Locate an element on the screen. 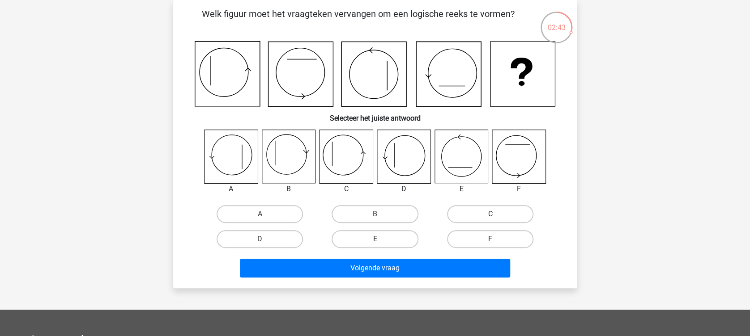 Image resolution: width=750 pixels, height=336 pixels. p: Welk figuur moet het vraagteken vervangen om een logische reeks te vormen? is located at coordinates (358, 21).